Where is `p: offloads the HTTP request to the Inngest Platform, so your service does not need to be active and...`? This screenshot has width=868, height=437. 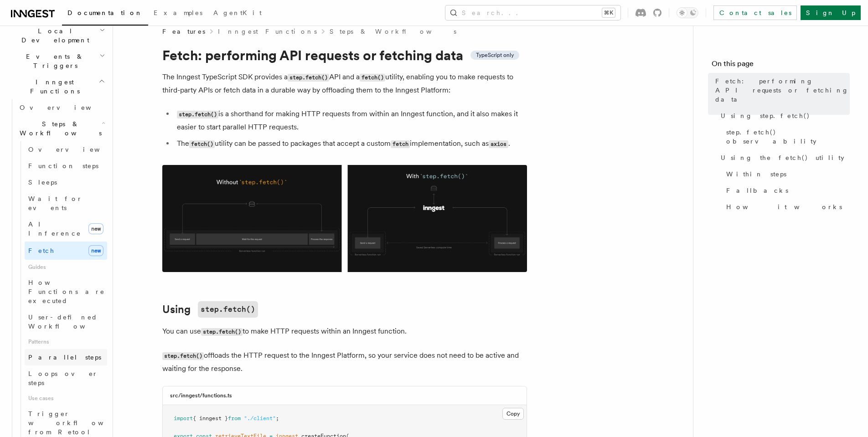 p: offloads the HTTP request to the Inngest Platform, so your service does not need to be active and... is located at coordinates (344, 361).